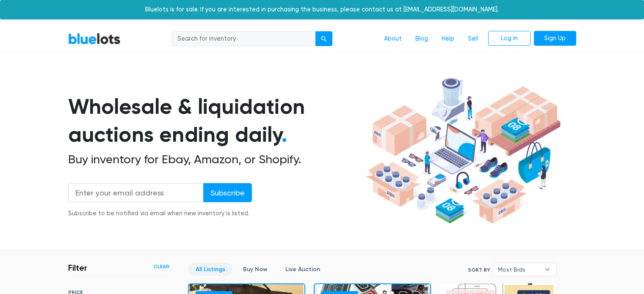 This screenshot has height=294, width=644. What do you see at coordinates (94, 39) in the screenshot?
I see `a: BlueLots` at bounding box center [94, 39].